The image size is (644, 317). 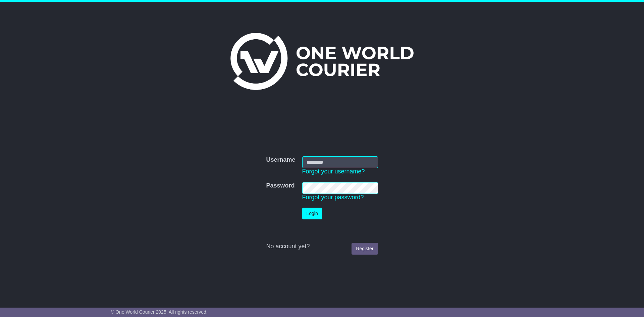 I want to click on a: Forgot your password?, so click(x=333, y=197).